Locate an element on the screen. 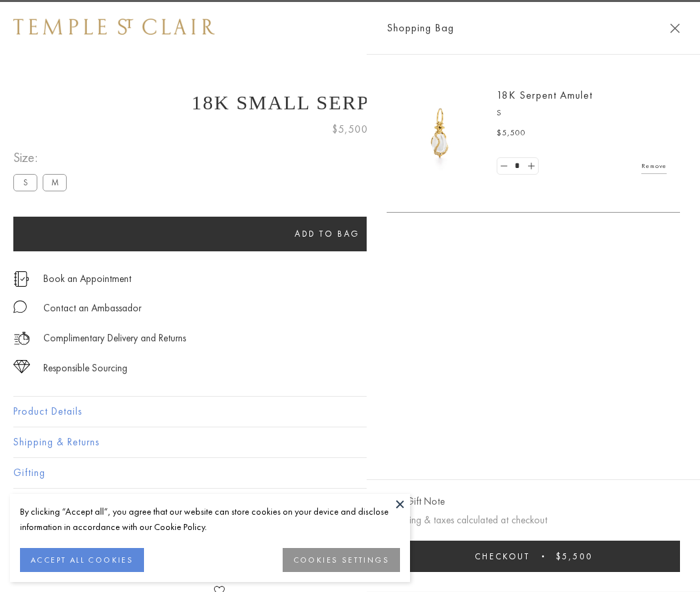 Image resolution: width=700 pixels, height=592 pixels. a: Book an Appointment is located at coordinates (87, 278).